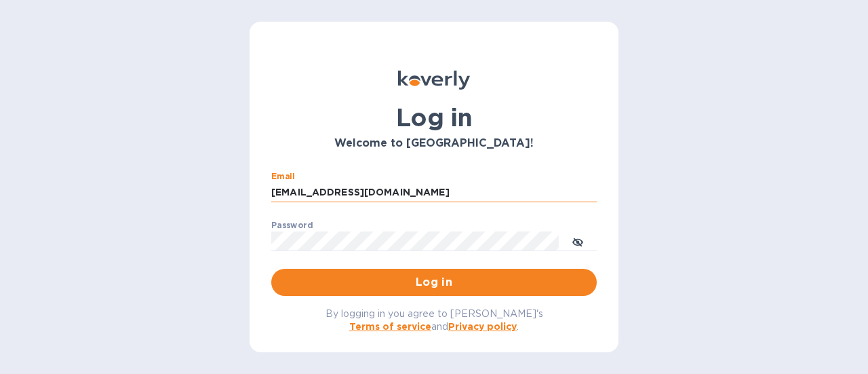 The width and height of the screenshot is (868, 374). What do you see at coordinates (283, 177) in the screenshot?
I see `label: Email` at bounding box center [283, 177].